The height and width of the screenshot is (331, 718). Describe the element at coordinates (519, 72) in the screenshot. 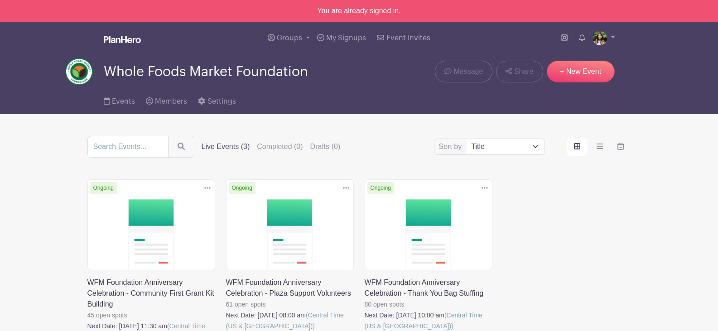

I see `a: Share` at that location.